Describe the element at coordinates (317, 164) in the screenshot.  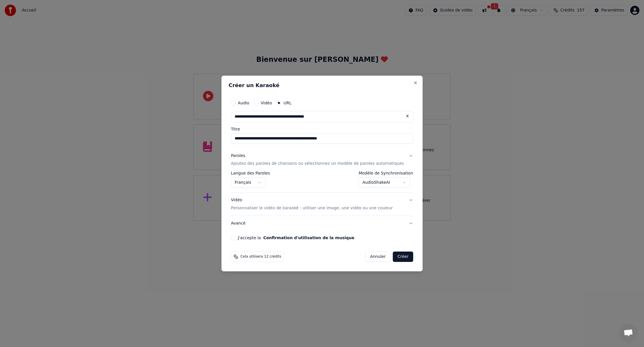
I see `p: Ajoutez des paroles de chansons ou sélectionnez un modèle de paroles automatiques` at that location.